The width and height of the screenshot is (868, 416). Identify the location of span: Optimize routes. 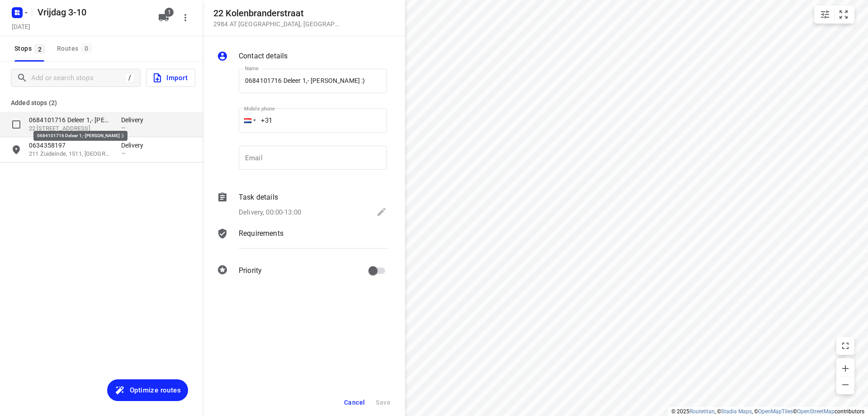
(155, 390).